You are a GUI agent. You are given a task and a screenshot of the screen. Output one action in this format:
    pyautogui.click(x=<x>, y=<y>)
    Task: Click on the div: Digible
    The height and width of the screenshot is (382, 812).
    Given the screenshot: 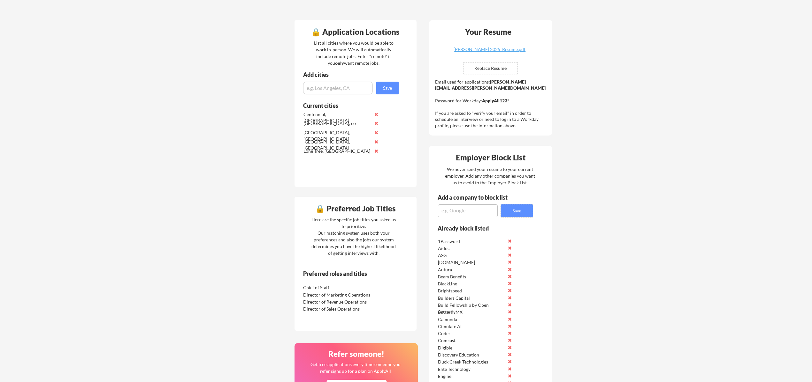 What is the action you would take?
    pyautogui.click(x=471, y=348)
    